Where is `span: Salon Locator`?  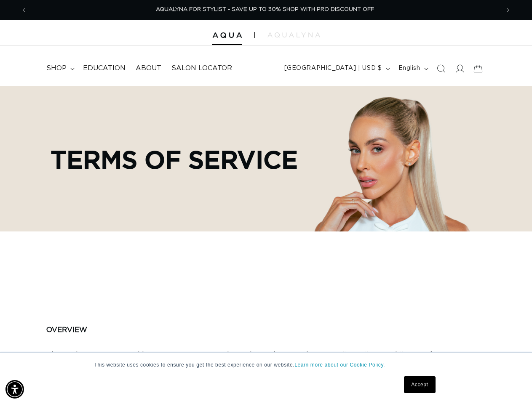 span: Salon Locator is located at coordinates (202, 68).